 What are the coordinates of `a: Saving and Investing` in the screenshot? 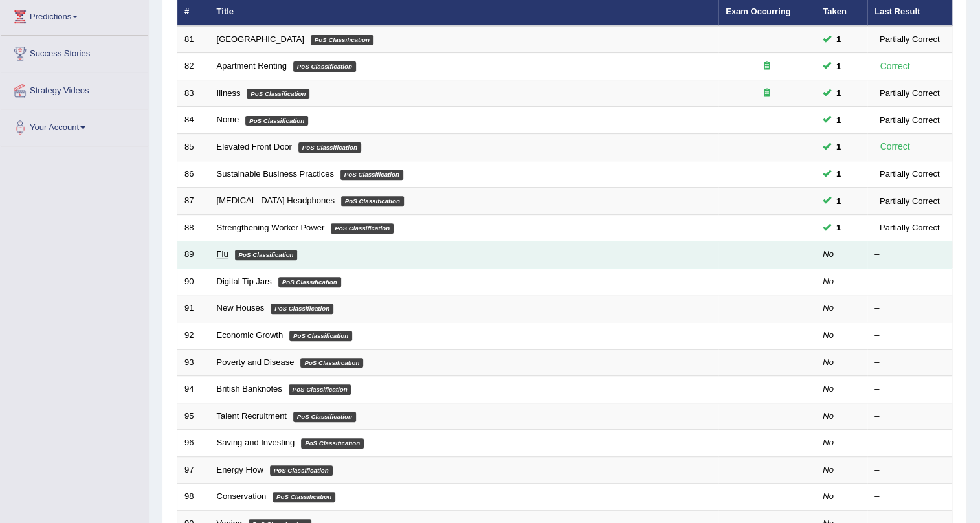 It's located at (256, 442).